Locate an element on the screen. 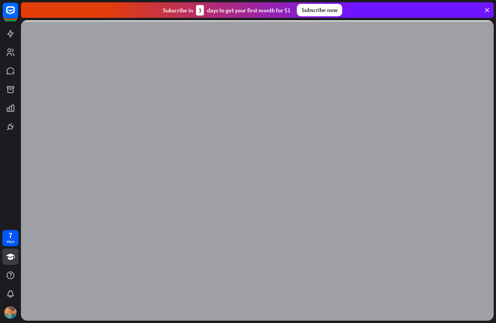 This screenshot has height=323, width=496. div: Subscribe in days to get your first month for $1 is located at coordinates (227, 10).